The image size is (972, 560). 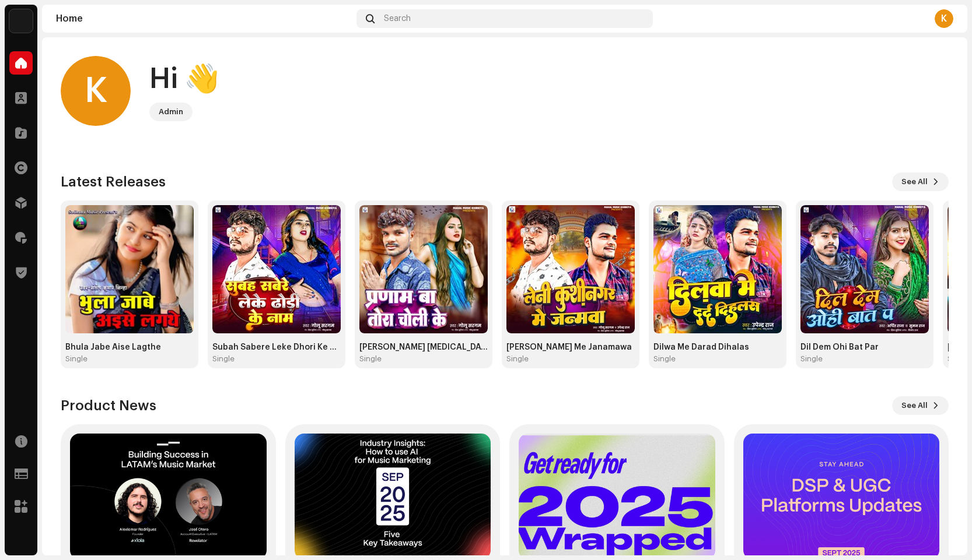 I want to click on span: Search, so click(x=398, y=18).